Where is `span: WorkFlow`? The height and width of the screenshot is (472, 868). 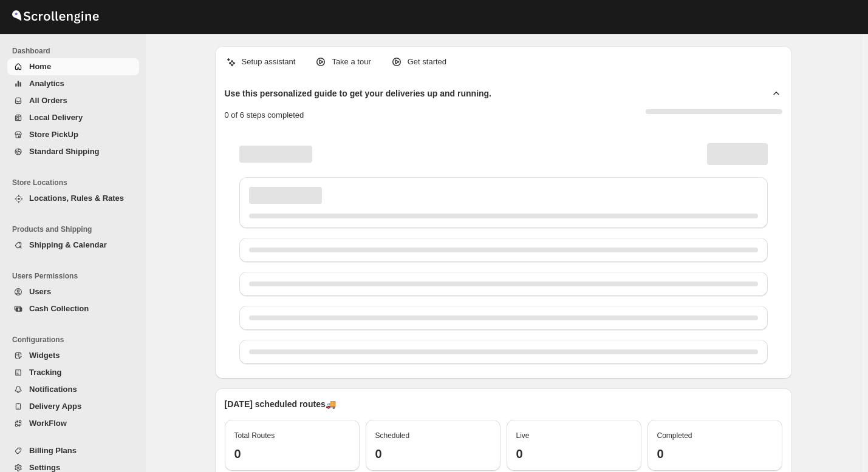
span: WorkFlow is located at coordinates (48, 424).